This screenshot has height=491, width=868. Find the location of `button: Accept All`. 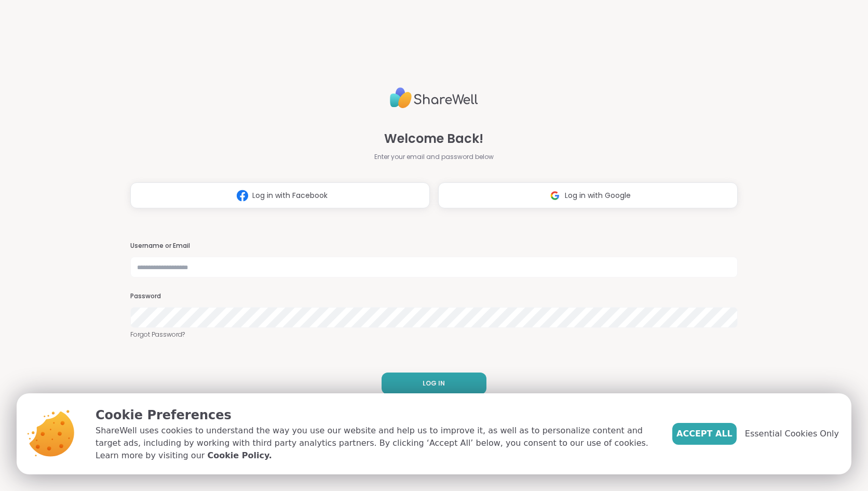

button: Accept All is located at coordinates (705, 434).